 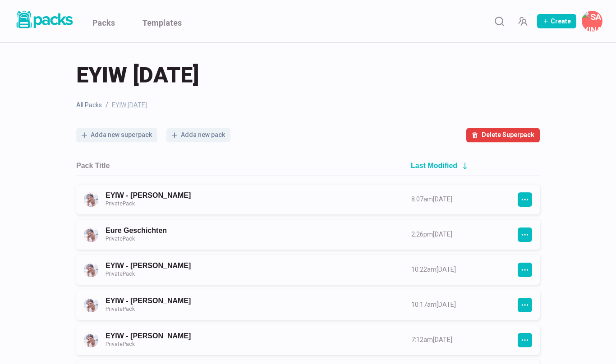 What do you see at coordinates (117, 135) in the screenshot?
I see `button: Adda new superpack` at bounding box center [117, 135].